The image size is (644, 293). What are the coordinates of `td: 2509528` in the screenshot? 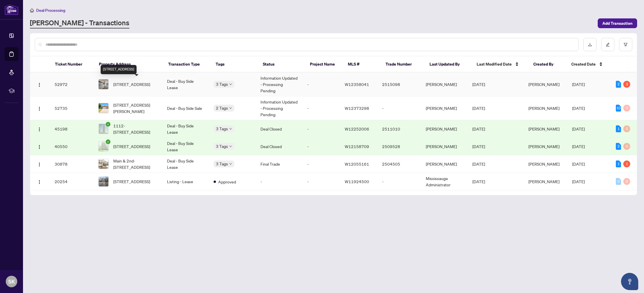 It's located at (400, 146).